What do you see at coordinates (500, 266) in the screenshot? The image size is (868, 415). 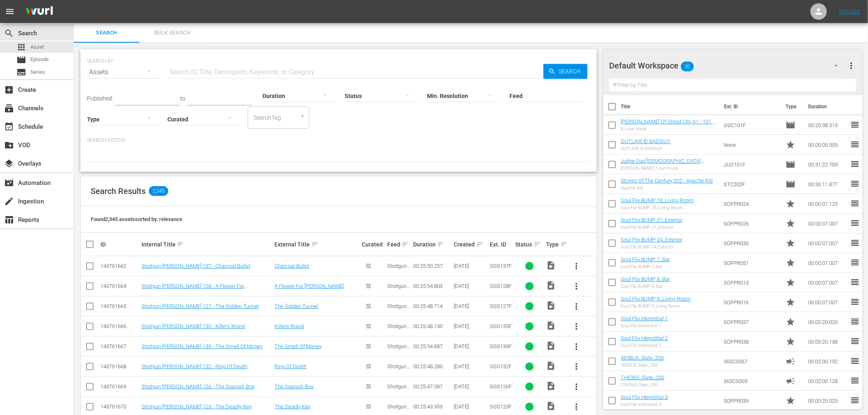 I see `span: SGS137F` at bounding box center [500, 266].